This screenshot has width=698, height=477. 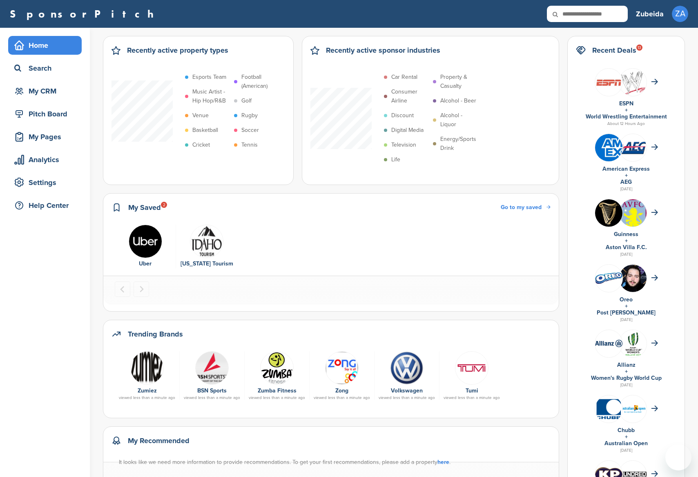 What do you see at coordinates (626, 182) in the screenshot?
I see `a: AEG` at bounding box center [626, 182].